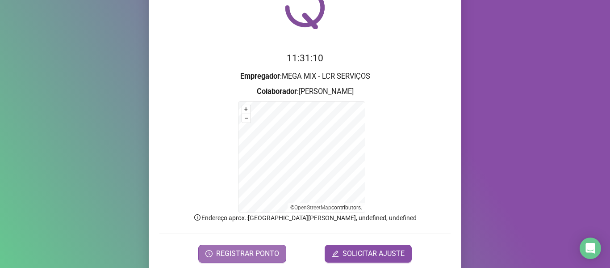 Image resolution: width=610 pixels, height=268 pixels. I want to click on button: REGISTRAR PONTO, so click(242, 253).